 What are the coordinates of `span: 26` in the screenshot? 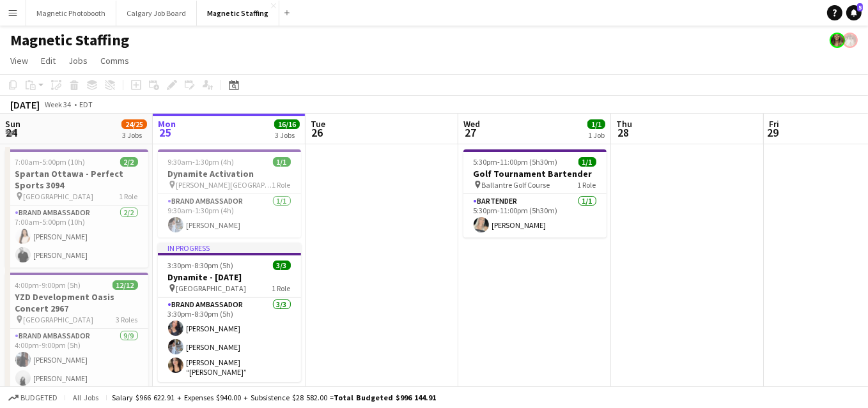 It's located at (317, 133).